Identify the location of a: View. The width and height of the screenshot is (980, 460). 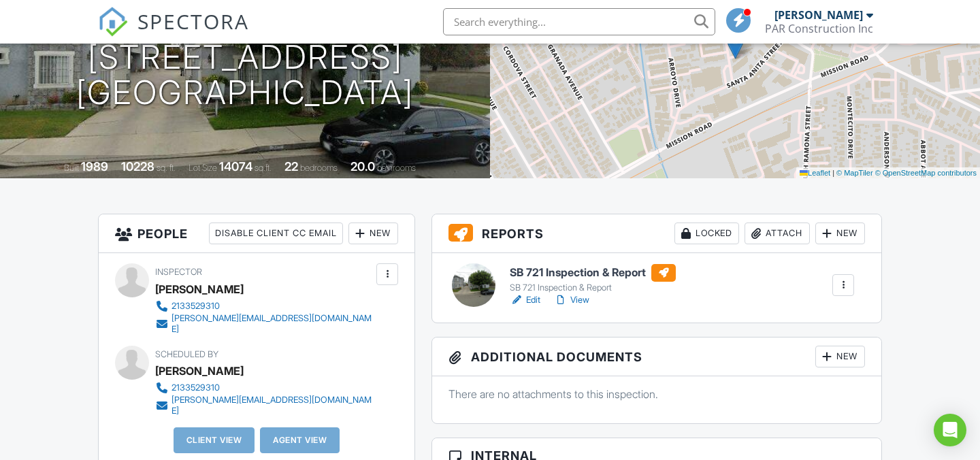
(572, 300).